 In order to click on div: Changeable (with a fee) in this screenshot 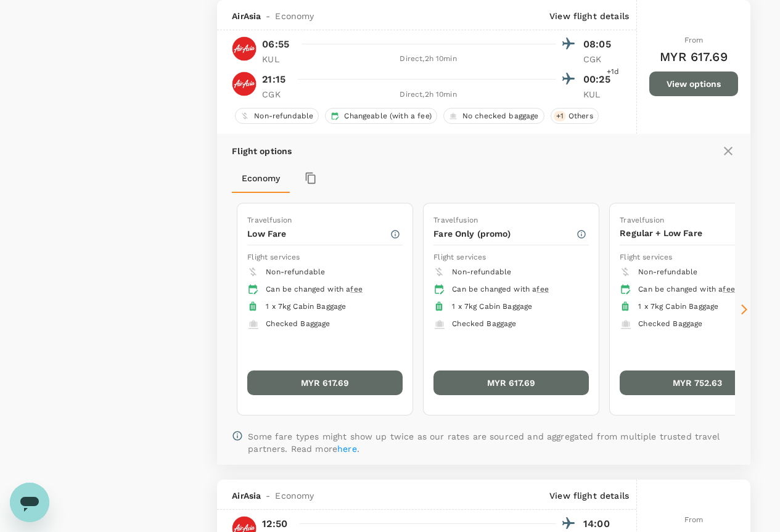, I will do `click(380, 116)`.